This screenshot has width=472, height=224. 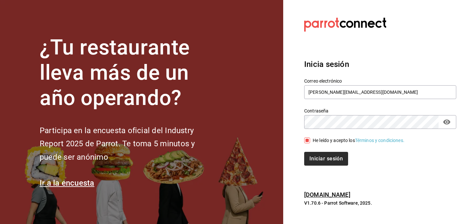 I want to click on a: Ir a la encuesta, so click(x=67, y=183).